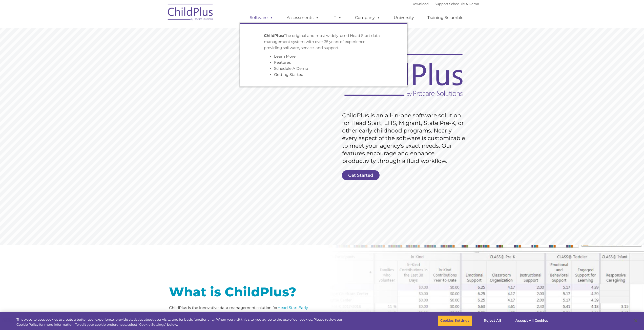 This screenshot has width=644, height=330. What do you see at coordinates (455, 321) in the screenshot?
I see `button: Cookies Settings` at bounding box center [455, 321].